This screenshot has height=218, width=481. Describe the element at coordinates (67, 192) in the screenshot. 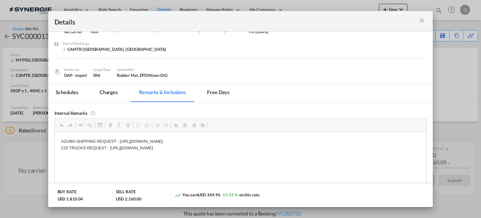

I see `div: BUY RATE` at that location.